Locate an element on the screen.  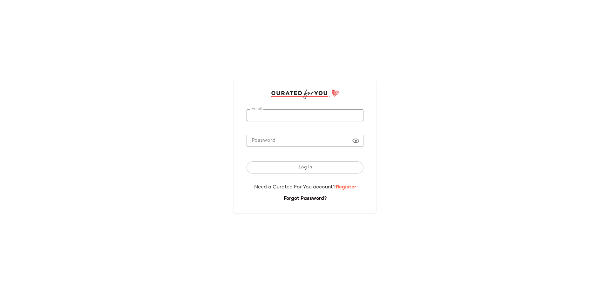
button: Log In is located at coordinates (305, 167).